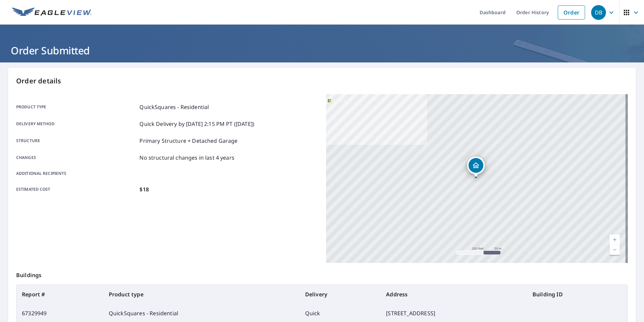  Describe the element at coordinates (174, 107) in the screenshot. I see `p: QuickSquares - Residential` at that location.